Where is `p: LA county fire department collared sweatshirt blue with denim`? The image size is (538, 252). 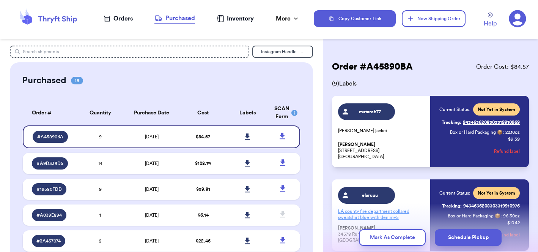
p: LA county fire department collared sweatshirt blue with denim is located at coordinates (382, 214).